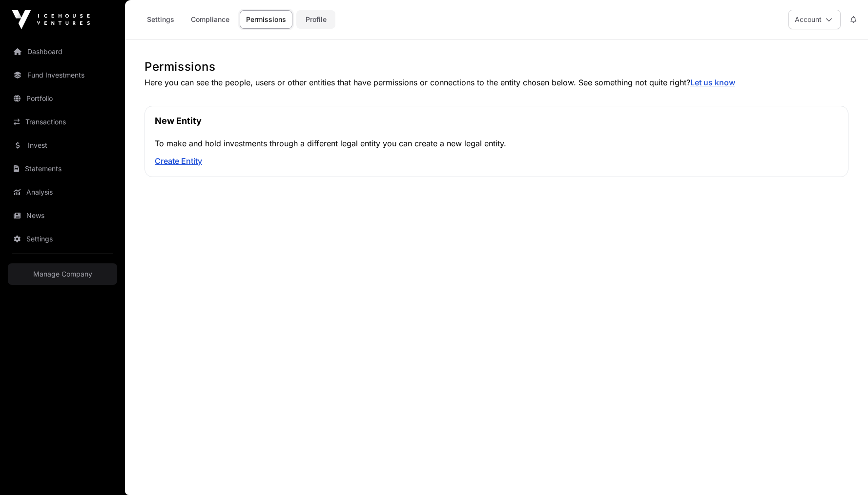 The height and width of the screenshot is (495, 868). I want to click on div: Chat Widget, so click(843, 471).